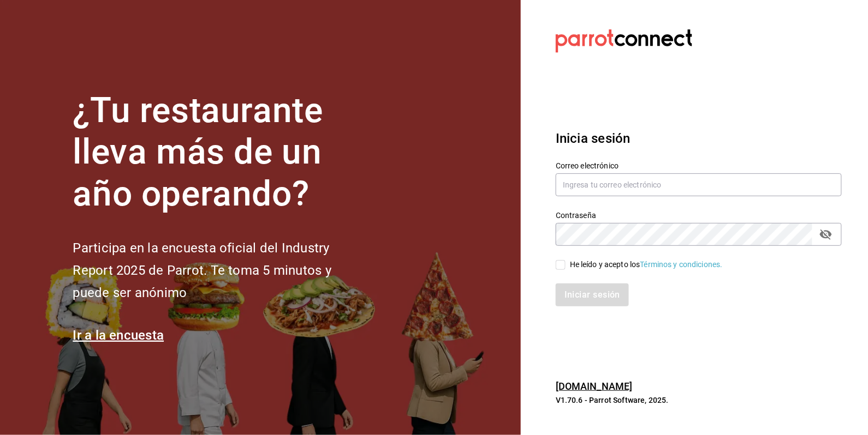  I want to click on input: Ingresa tu correo electrónico, so click(698, 185).